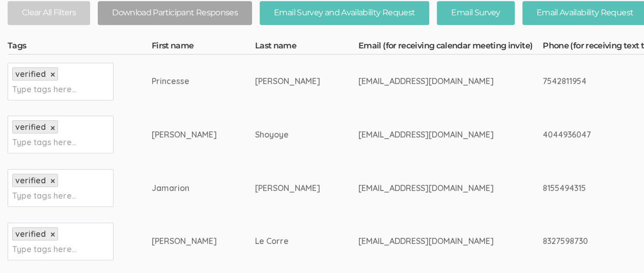  What do you see at coordinates (175, 13) in the screenshot?
I see `button: Download Participant Responses` at bounding box center [175, 13].